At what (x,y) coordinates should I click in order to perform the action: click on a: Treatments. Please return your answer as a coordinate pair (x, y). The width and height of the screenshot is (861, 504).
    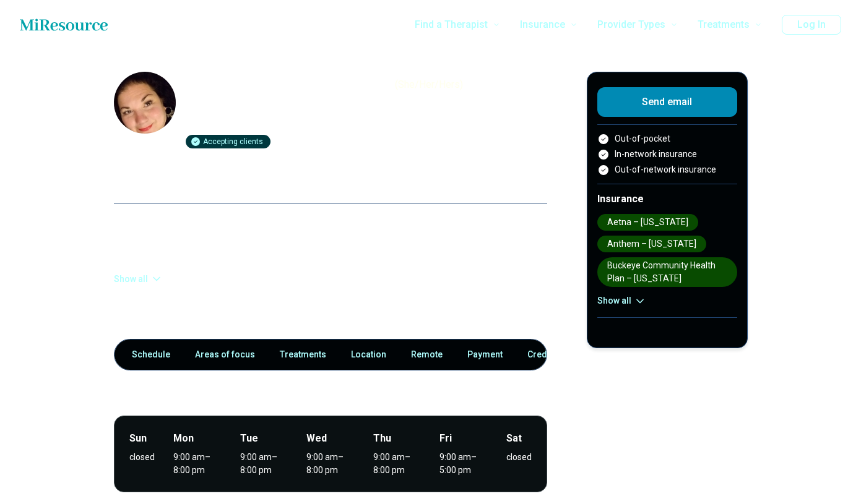
    Looking at the image, I should click on (302, 355).